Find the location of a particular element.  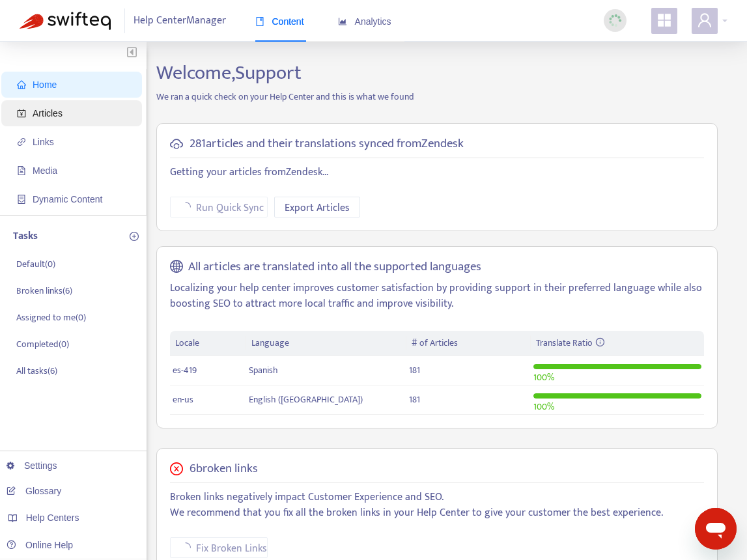

span: Articles is located at coordinates (48, 113).